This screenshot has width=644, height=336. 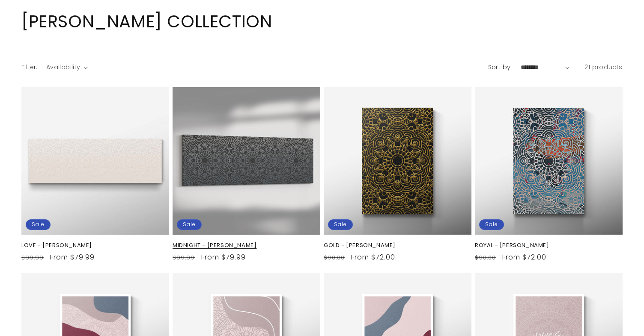 I want to click on h2: Filter:, so click(x=30, y=67).